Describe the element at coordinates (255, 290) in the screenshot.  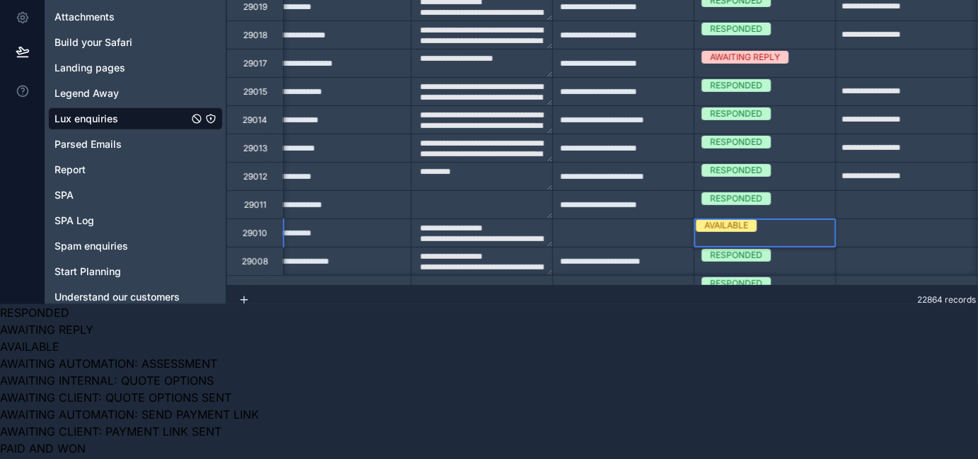
I see `div: 29007` at that location.